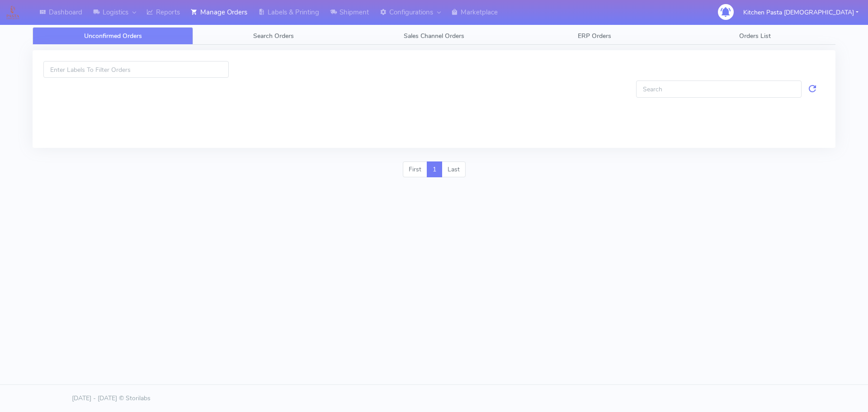  What do you see at coordinates (273, 36) in the screenshot?
I see `span: Search Orders` at bounding box center [273, 36].